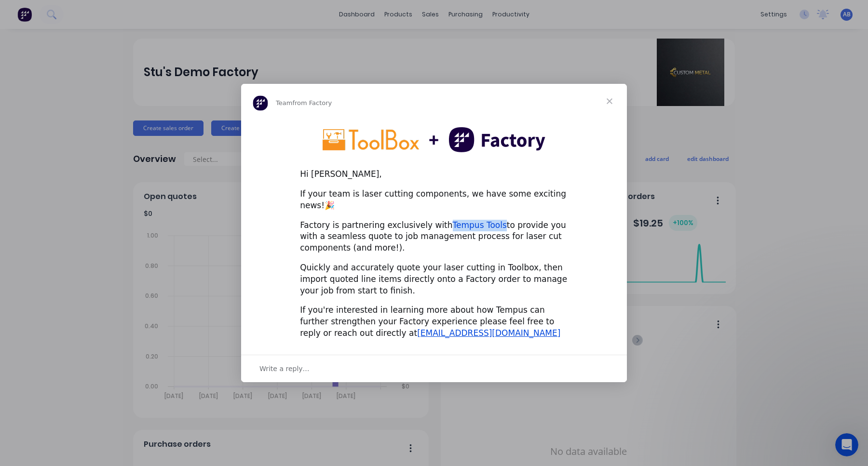  Describe the element at coordinates (434, 237) in the screenshot. I see `div: Factory is partnering exclusively with to provide you with a seamless quote to job management pro...` at that location.